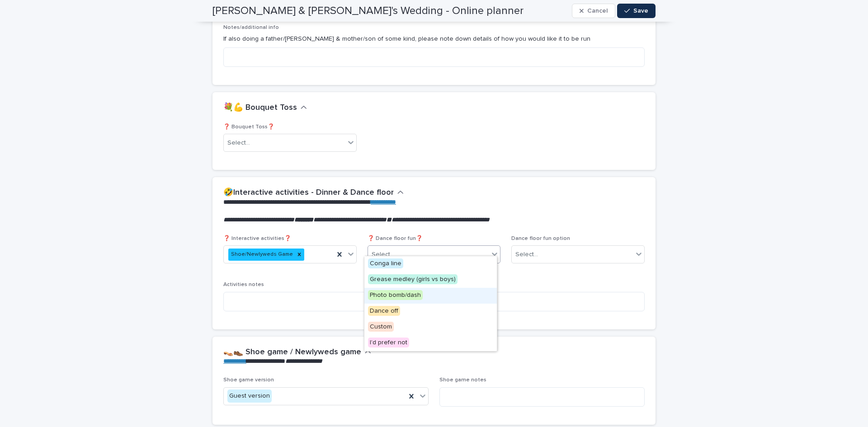 This screenshot has height=427, width=868. What do you see at coordinates (430, 311) in the screenshot?
I see `div: Dance off` at bounding box center [430, 311].